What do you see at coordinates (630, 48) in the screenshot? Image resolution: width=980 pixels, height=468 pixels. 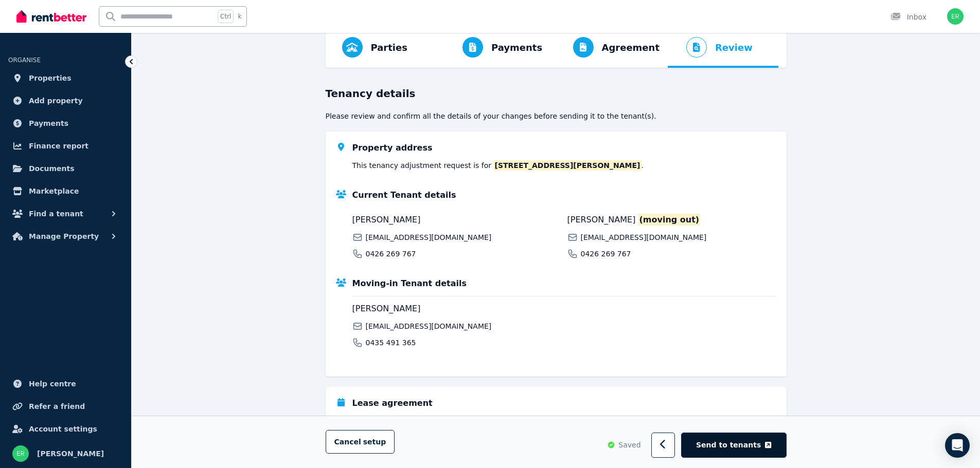 I see `span: Agreement` at bounding box center [630, 48].